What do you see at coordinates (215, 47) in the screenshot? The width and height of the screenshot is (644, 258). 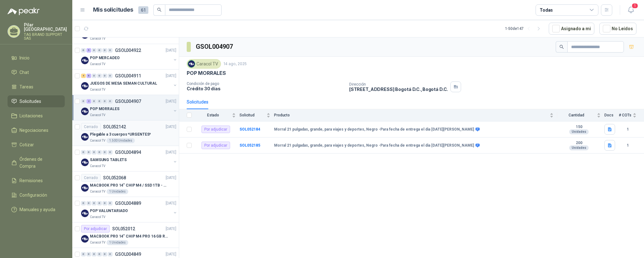 I see `h3: GSOL004907` at bounding box center [215, 47].